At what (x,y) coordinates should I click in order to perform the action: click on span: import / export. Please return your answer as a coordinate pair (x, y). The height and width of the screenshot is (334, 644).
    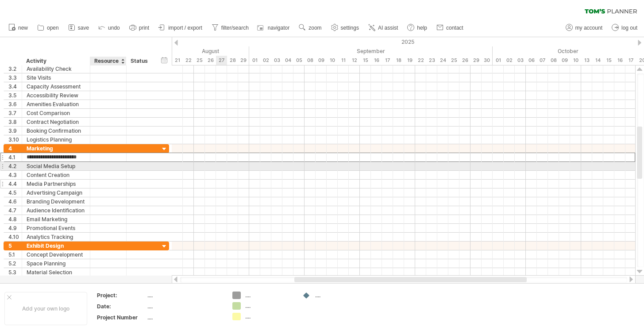
    Looking at the image, I should click on (185, 28).